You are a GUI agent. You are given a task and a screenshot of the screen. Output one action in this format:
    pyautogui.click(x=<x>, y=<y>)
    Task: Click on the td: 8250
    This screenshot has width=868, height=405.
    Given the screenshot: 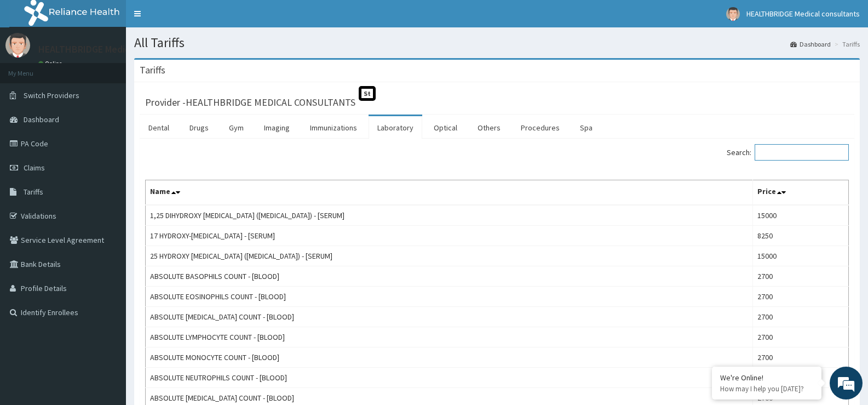 What is the action you would take?
    pyautogui.click(x=800, y=235)
    